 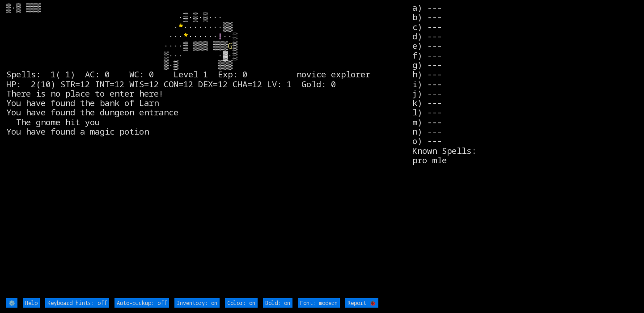 What do you see at coordinates (278, 303) in the screenshot?
I see `input: Bold: on` at bounding box center [278, 303].